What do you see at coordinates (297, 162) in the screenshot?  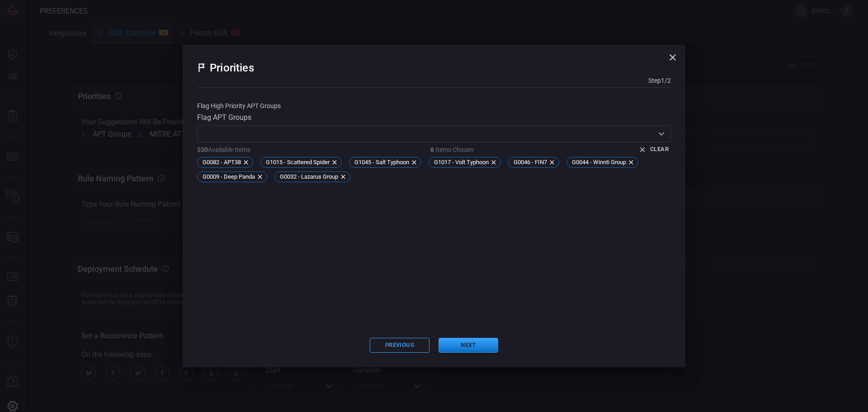 I see `span: G1015 - Scattered Spider` at bounding box center [297, 162].